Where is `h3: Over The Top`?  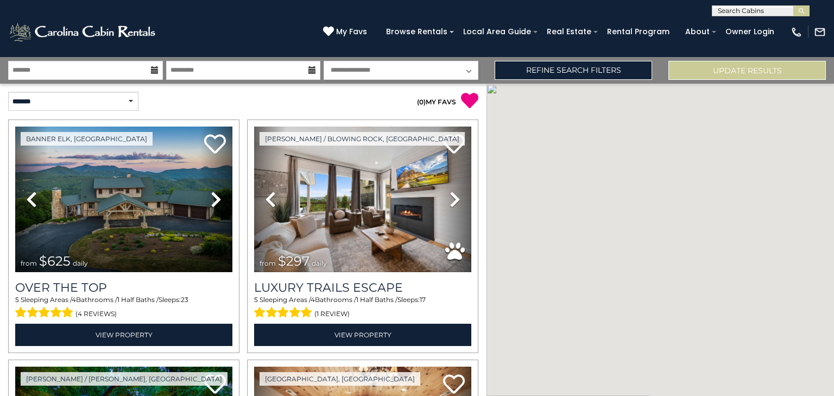 h3: Over The Top is located at coordinates (124, 287).